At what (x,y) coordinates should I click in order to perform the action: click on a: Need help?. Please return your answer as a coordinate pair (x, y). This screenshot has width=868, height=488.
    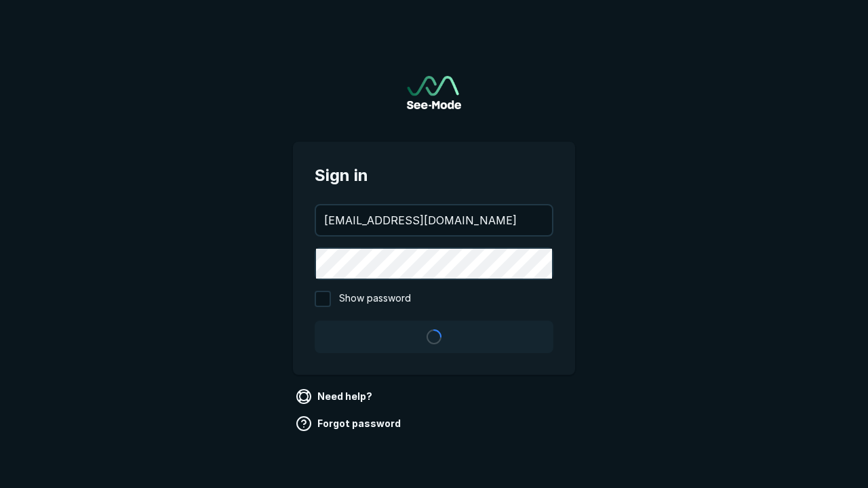
    Looking at the image, I should click on (335, 396).